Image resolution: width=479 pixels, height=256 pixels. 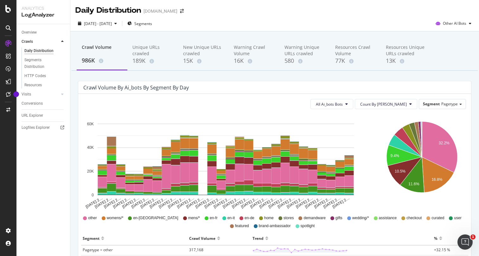 I want to click on div: Crawl Volume by ai_bots by Segment by Day, so click(x=136, y=87).